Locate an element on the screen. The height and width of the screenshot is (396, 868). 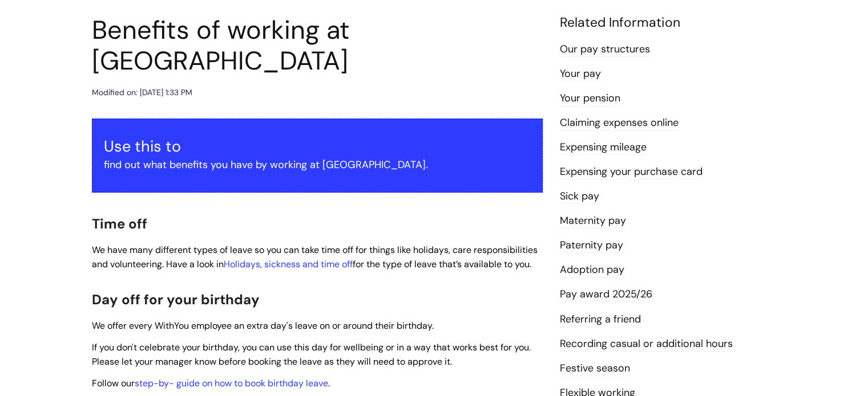
a: Your pension is located at coordinates (590, 99).